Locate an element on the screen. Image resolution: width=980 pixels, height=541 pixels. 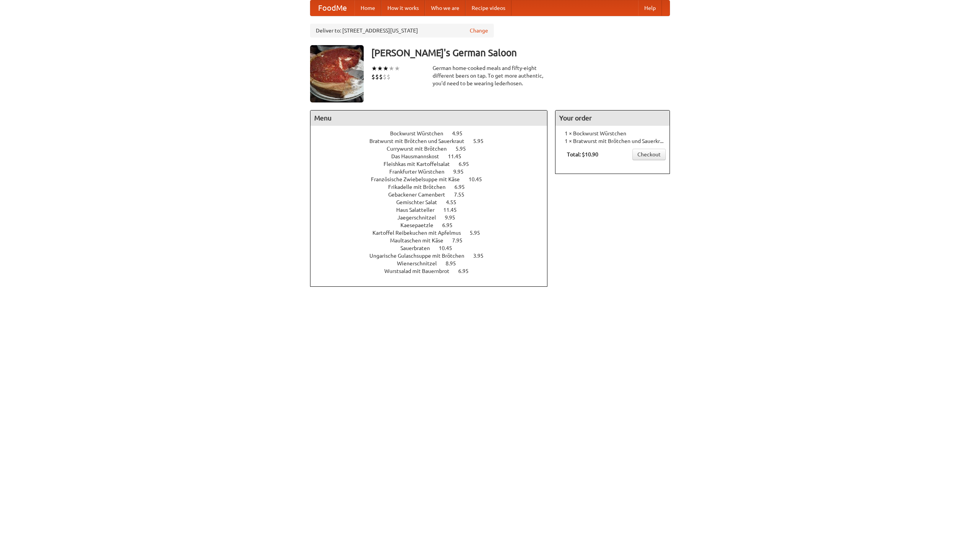
span: 4.55 is located at coordinates (455, 203).